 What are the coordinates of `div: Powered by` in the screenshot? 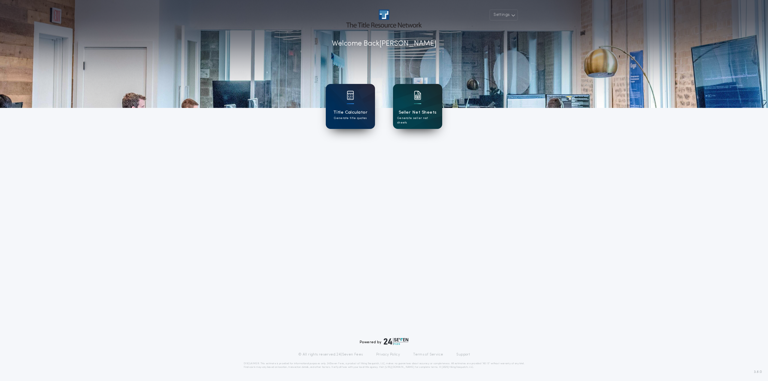 It's located at (384, 342).